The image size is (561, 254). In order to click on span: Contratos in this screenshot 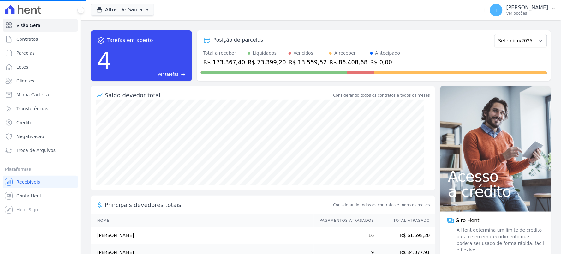, I will do `click(27, 39)`.